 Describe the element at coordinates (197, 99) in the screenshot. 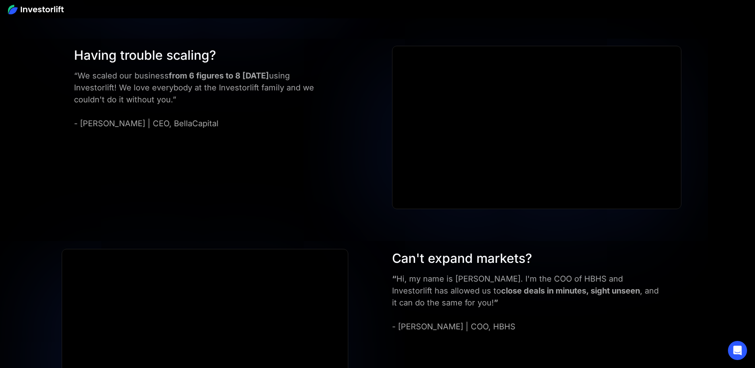

I see `div: “We scaled our business using Investorlift! We love everybody at the Investorlift family and we c...` at that location.